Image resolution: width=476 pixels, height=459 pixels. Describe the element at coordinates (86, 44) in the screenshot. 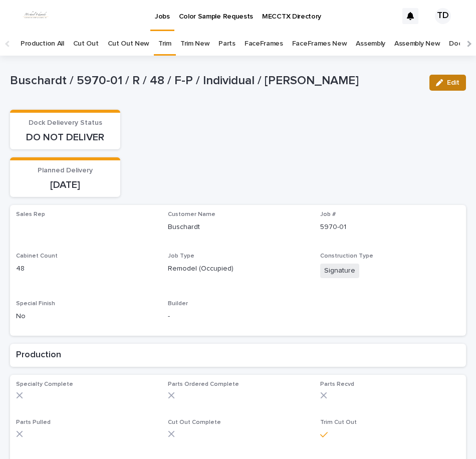

I see `a: Cut Out` at that location.